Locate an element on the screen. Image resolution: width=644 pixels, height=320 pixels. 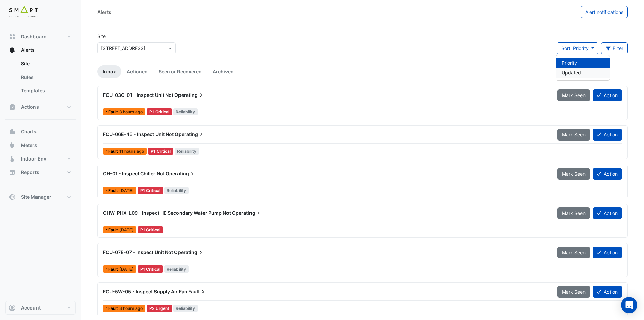
button: Account is located at coordinates (40, 308).